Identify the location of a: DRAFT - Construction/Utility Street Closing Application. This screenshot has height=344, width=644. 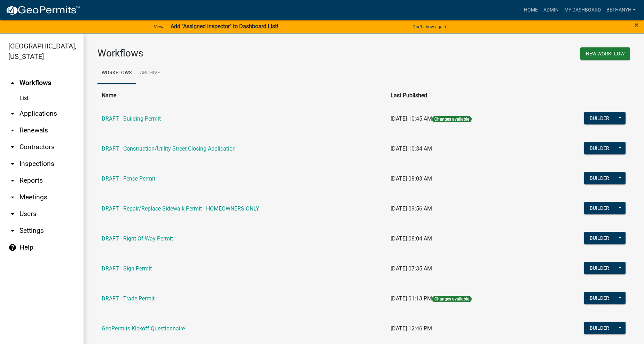
(169, 148).